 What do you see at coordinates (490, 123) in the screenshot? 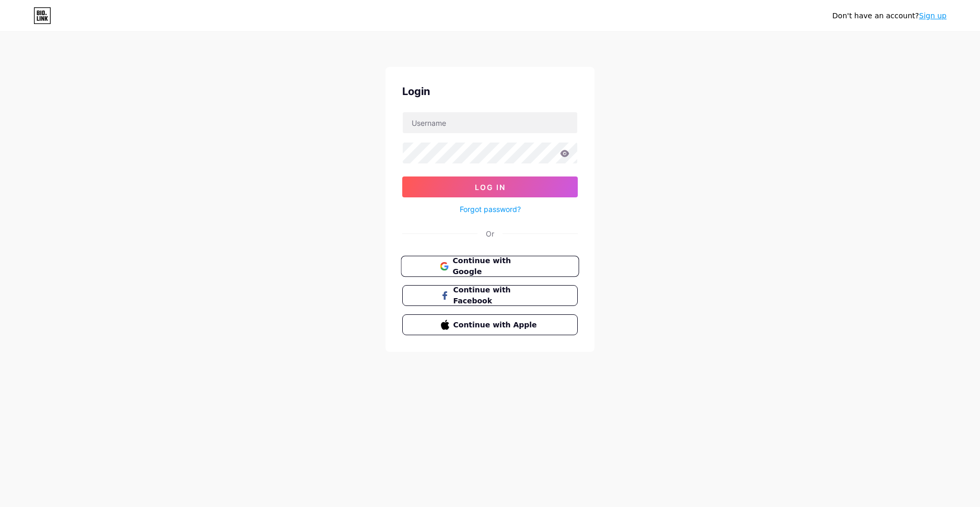
I see `input: Username` at bounding box center [490, 123].